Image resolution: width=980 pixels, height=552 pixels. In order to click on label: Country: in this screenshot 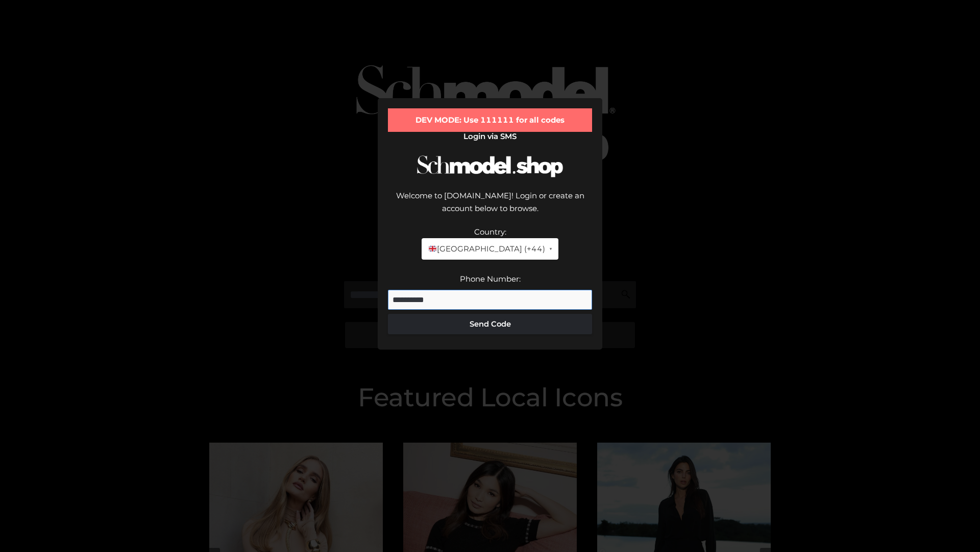, I will do `click(490, 232)`.